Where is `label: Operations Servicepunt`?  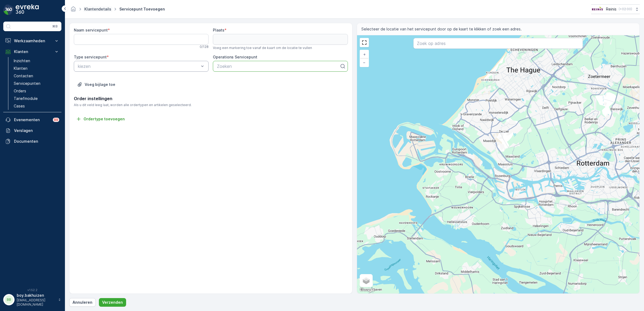
label: Operations Servicepunt is located at coordinates (235, 57).